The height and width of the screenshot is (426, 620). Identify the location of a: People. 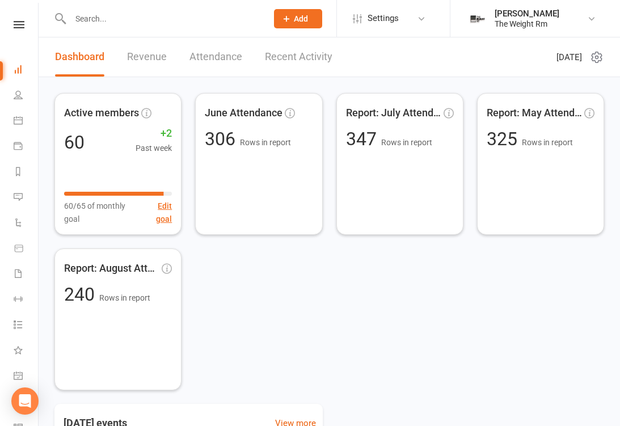
(26, 96).